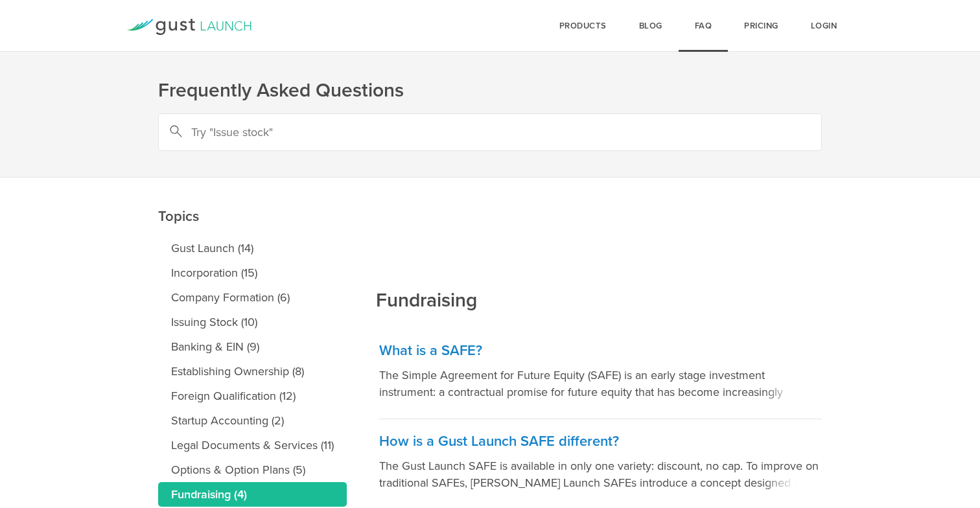  Describe the element at coordinates (600, 374) in the screenshot. I see `a: What is a SAFE? The Simple Agreement for Future Equity (SAFE) is an early stage investment instru...` at that location.